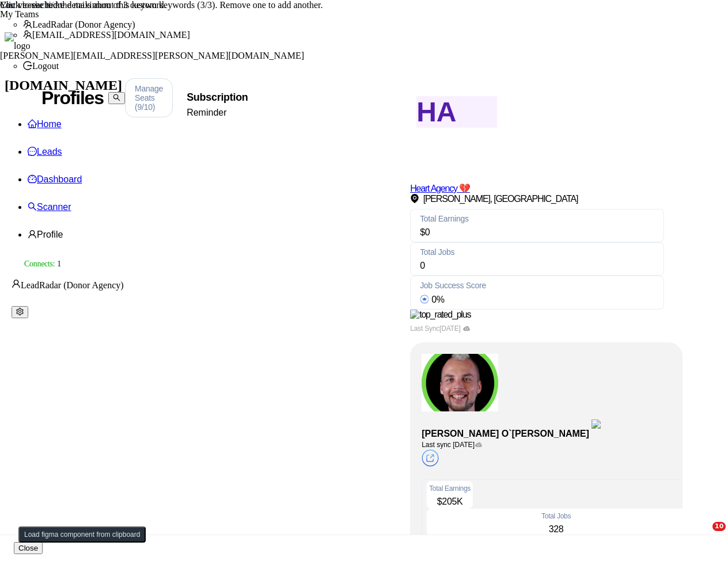 The height and width of the screenshot is (561, 728). Describe the element at coordinates (50, 151) in the screenshot. I see `span: Leads` at that location.